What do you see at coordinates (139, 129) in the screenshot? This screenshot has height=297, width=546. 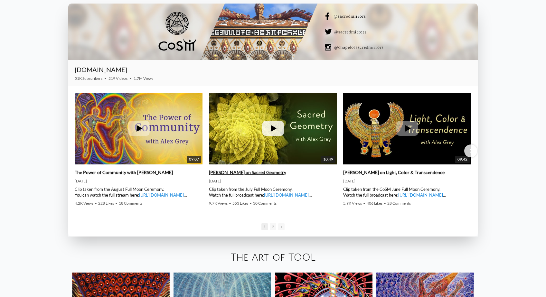 I see `img: The Power of Community with Alex Grey` at bounding box center [139, 129].